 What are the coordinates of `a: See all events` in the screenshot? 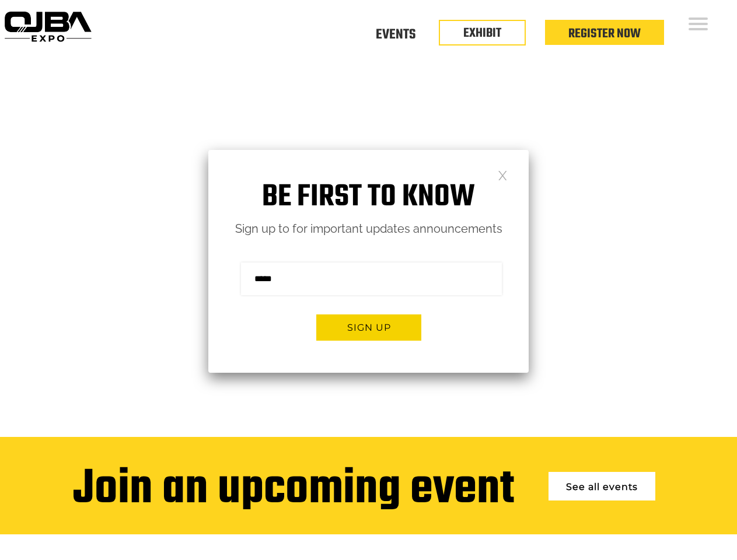 It's located at (602, 486).